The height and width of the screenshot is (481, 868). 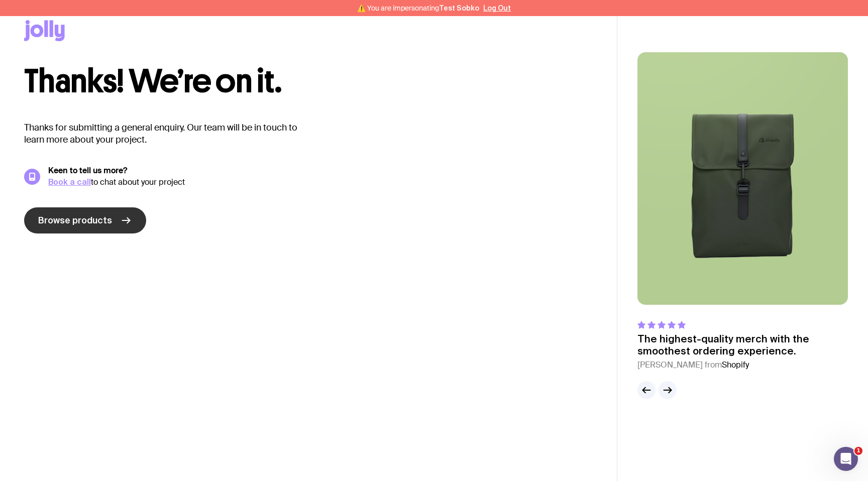 What do you see at coordinates (85, 221) in the screenshot?
I see `a: Browse products` at bounding box center [85, 221].